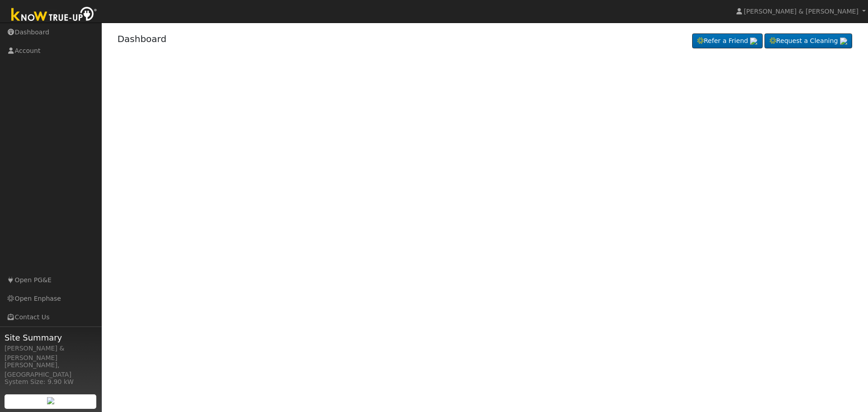  I want to click on a: Refer a Friend, so click(727, 41).